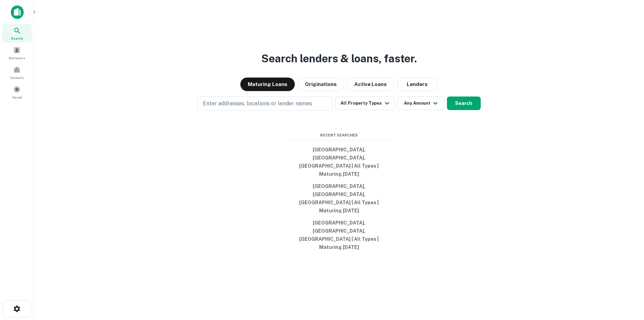 This screenshot has height=320, width=644. What do you see at coordinates (17, 58) in the screenshot?
I see `span: Borrowers` at bounding box center [17, 58].